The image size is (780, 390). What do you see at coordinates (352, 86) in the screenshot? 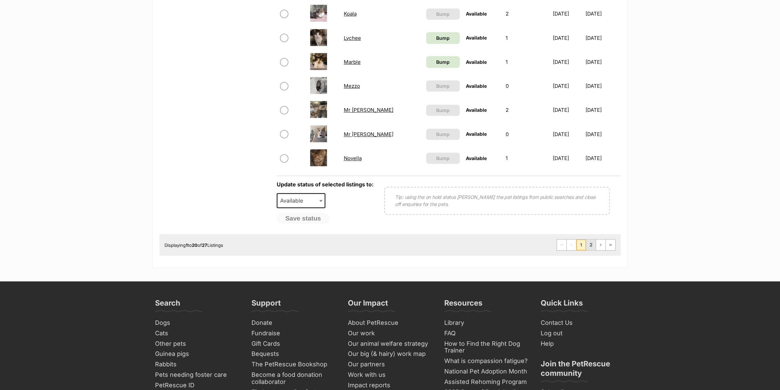
I see `a: Mezzo` at bounding box center [352, 86].